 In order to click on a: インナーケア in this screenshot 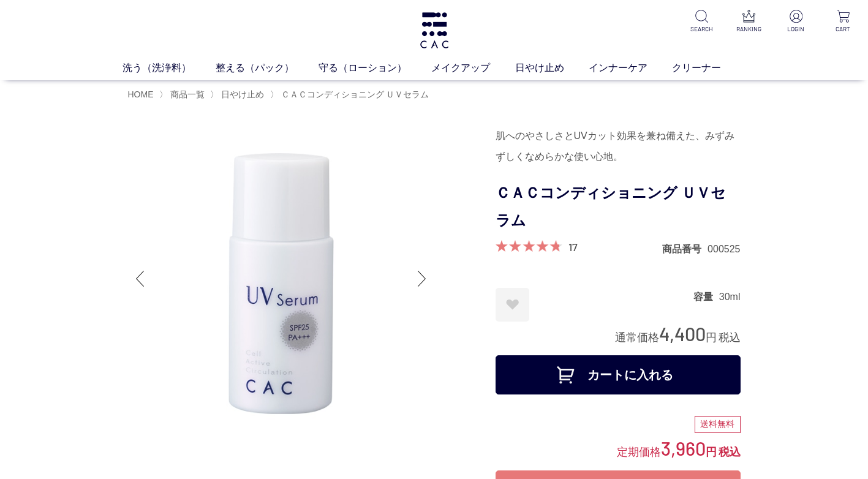, I will do `click(630, 68)`.